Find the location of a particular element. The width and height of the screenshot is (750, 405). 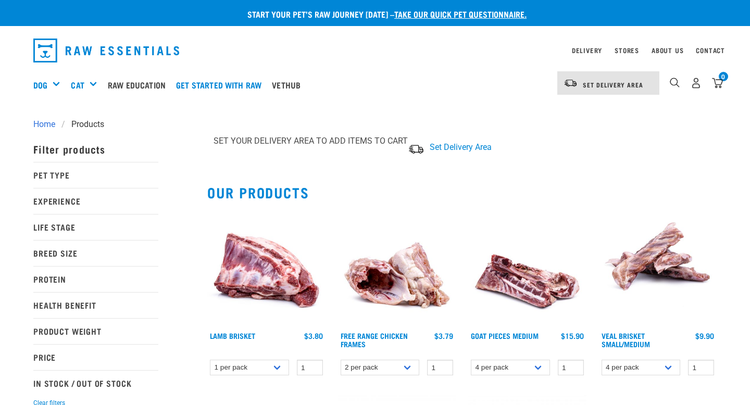

img: 1207 Veal Brisket 4pp 01 is located at coordinates (657, 267).